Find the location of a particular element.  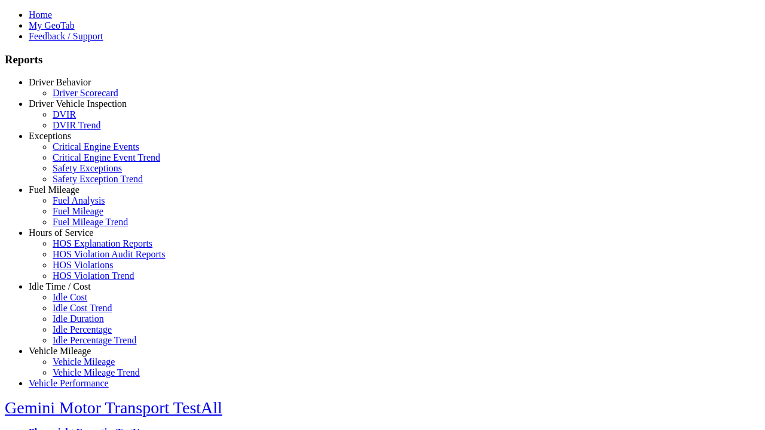

a: HOS Violation Trend is located at coordinates (93, 276).